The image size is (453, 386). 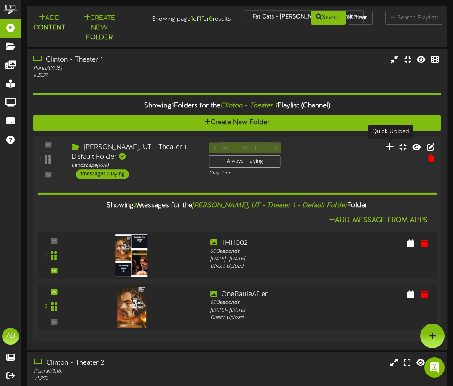 What do you see at coordinates (102, 174) in the screenshot?
I see `div: 1 messages playing` at bounding box center [102, 174].